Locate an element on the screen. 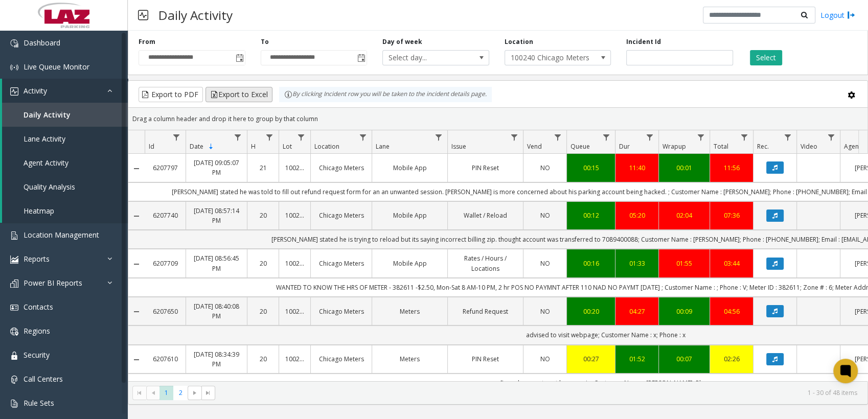 This screenshot has width=868, height=419. span: H is located at coordinates (253, 146).